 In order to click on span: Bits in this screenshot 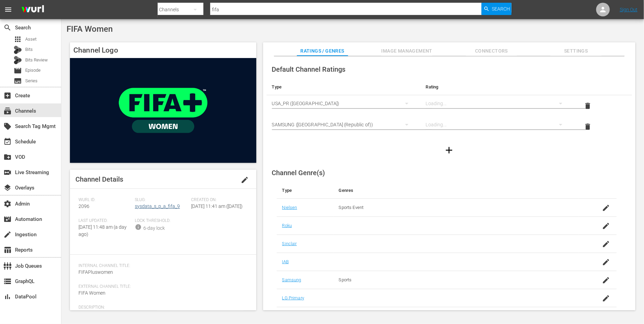, I will do `click(29, 50)`.